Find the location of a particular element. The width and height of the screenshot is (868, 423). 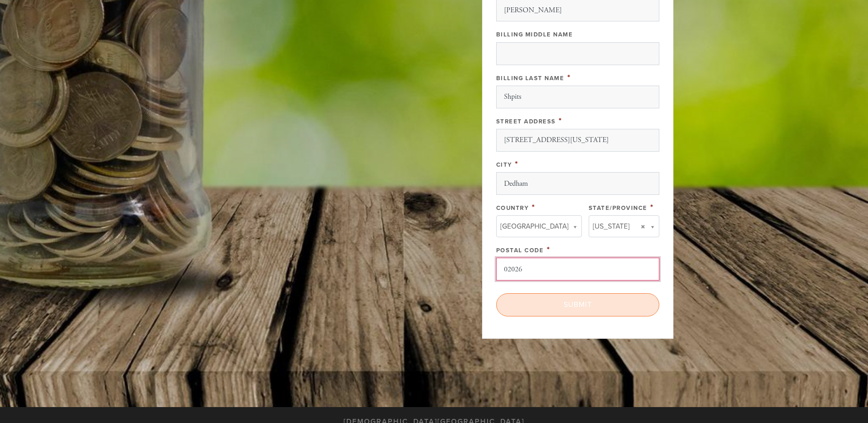

label: State/Province is located at coordinates (618, 208).